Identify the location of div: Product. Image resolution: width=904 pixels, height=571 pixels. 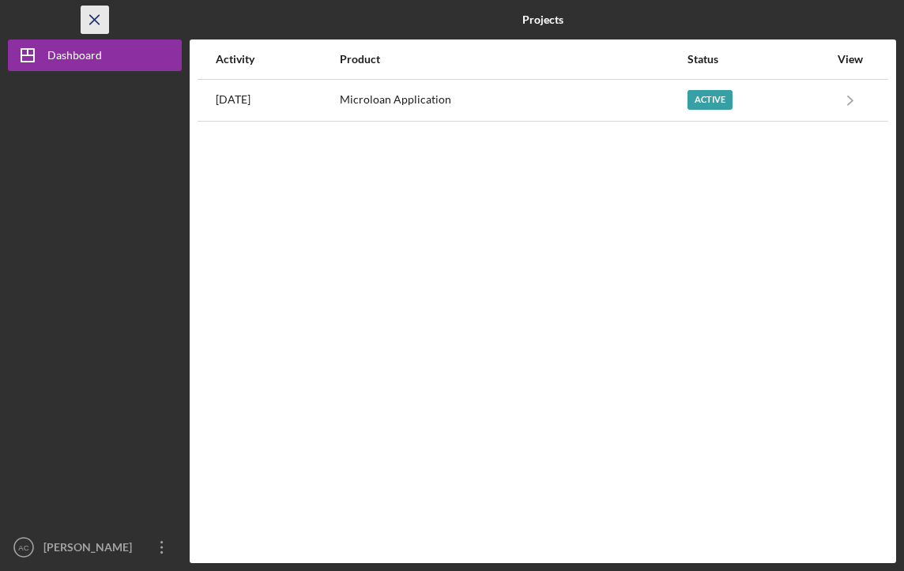
(513, 59).